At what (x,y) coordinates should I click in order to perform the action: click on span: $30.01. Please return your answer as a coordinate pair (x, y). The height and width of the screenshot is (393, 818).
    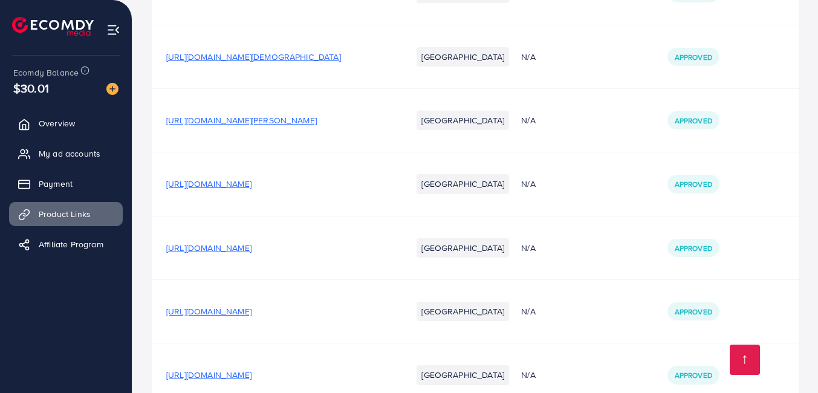
    Looking at the image, I should click on (31, 88).